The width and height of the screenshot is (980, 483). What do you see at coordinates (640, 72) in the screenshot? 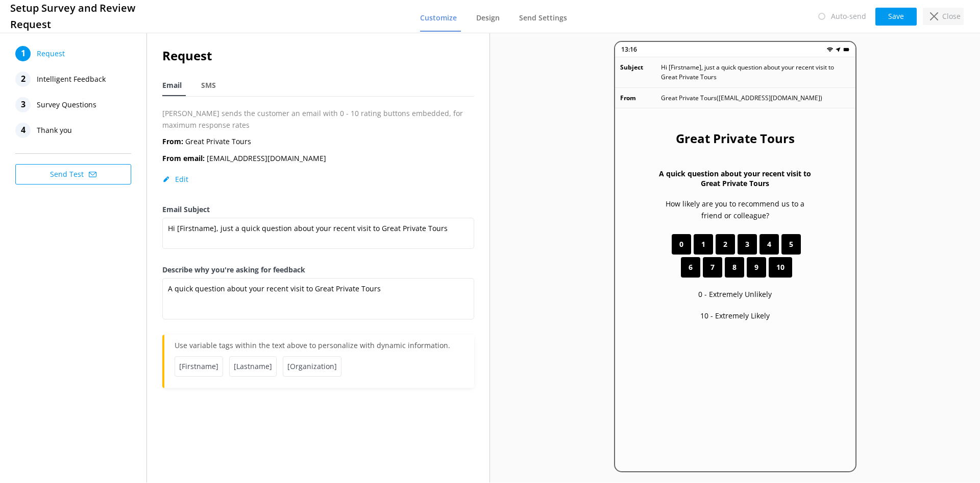
I see `p: Subject` at bounding box center [640, 72].